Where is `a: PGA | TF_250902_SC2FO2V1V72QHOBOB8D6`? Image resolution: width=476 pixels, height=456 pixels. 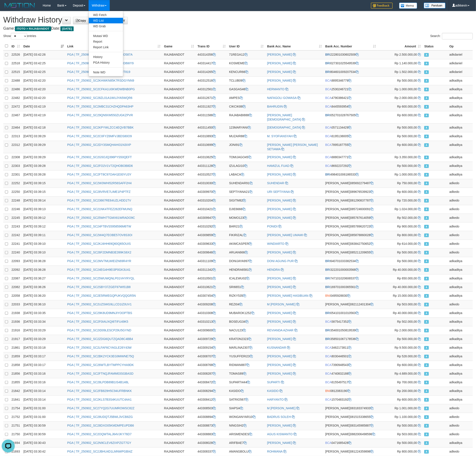 a: PGA | TF_250902_SC2FO2V1V72QHOBOB8D6 is located at coordinates (100, 166).